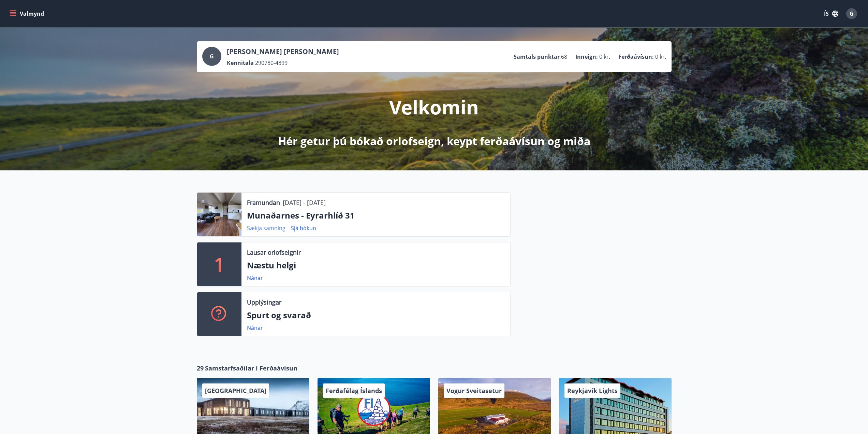 The image size is (868, 434). I want to click on button: ÍS, so click(831, 13).